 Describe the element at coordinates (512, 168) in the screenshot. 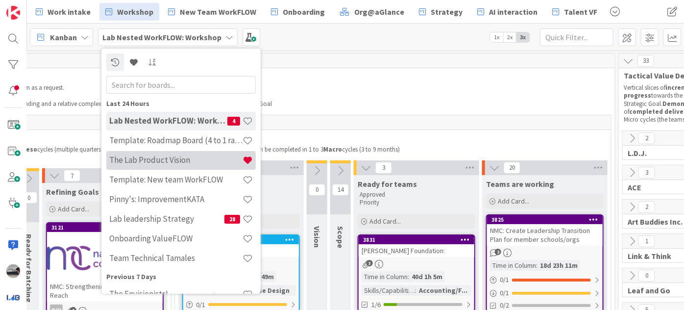

I see `span: 20` at that location.